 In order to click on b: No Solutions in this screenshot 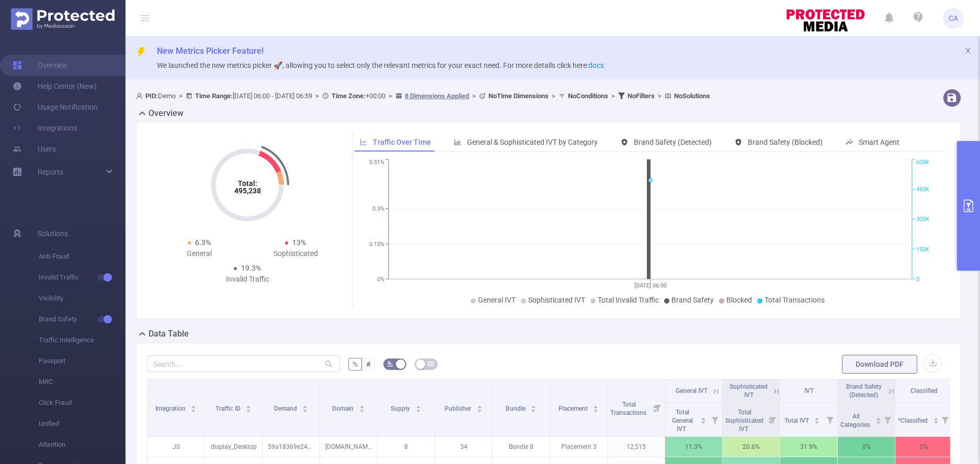, I will do `click(692, 95)`.